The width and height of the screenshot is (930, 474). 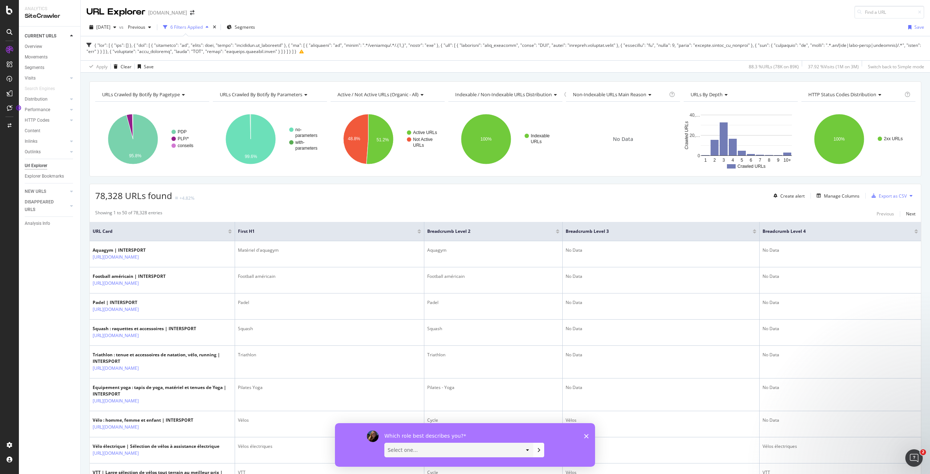 I want to click on a: HTTP Codes, so click(x=46, y=120).